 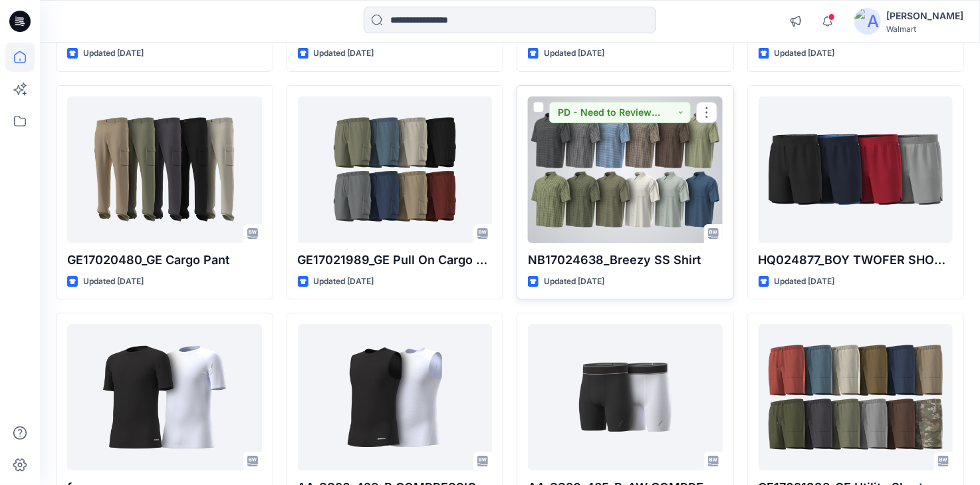 I want to click on a: AA-SS26-435-B_AW COMPRESSION SHORT, so click(x=625, y=397).